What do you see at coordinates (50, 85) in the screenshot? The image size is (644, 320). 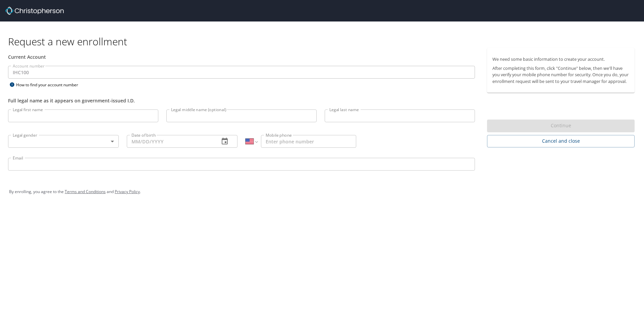 I see `div: How to find your account number` at bounding box center [50, 85].